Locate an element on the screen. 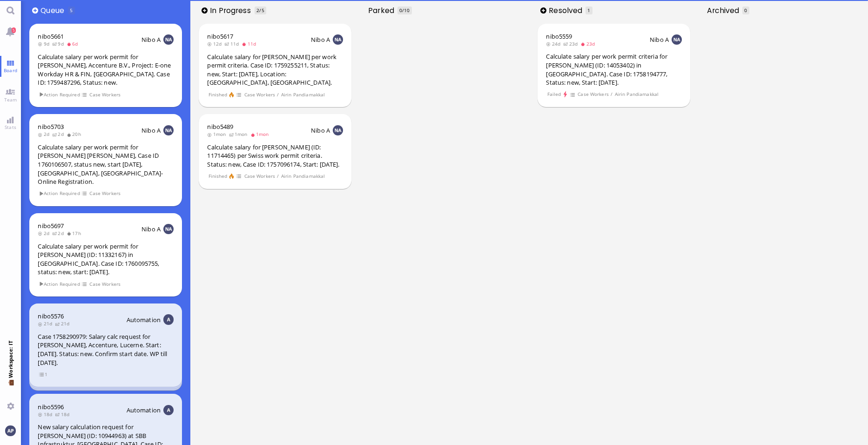 The image size is (868, 445). span: Parked is located at coordinates (383, 10).